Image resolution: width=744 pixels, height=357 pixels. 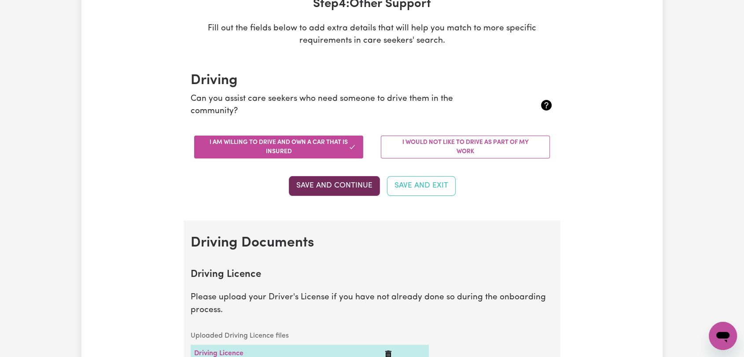 What do you see at coordinates (310, 336) in the screenshot?
I see `caption: Uploaded Driving Licence files` at bounding box center [310, 336].